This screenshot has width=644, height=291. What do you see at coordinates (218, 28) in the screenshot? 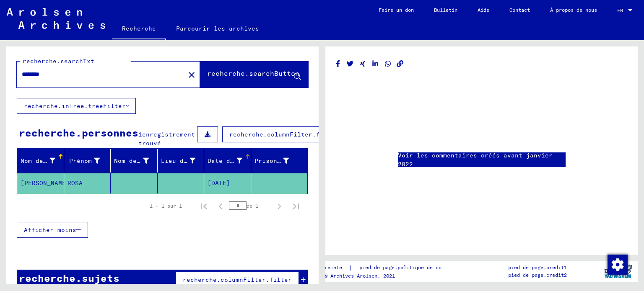
I see `a: Parcourir les archives` at bounding box center [218, 28].